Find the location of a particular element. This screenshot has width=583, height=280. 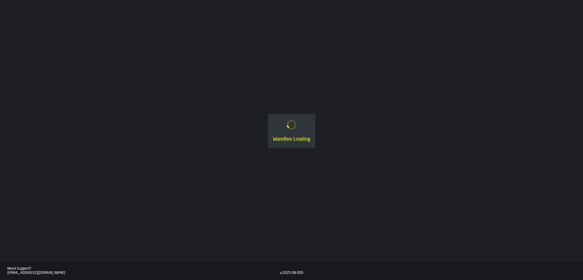

div: 2025.08.005 is located at coordinates (293, 273).